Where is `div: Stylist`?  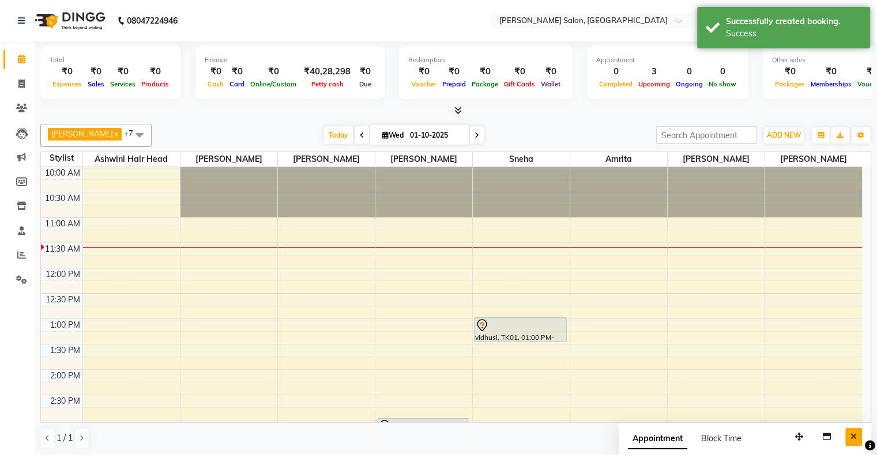
div: Stylist is located at coordinates (62, 158).